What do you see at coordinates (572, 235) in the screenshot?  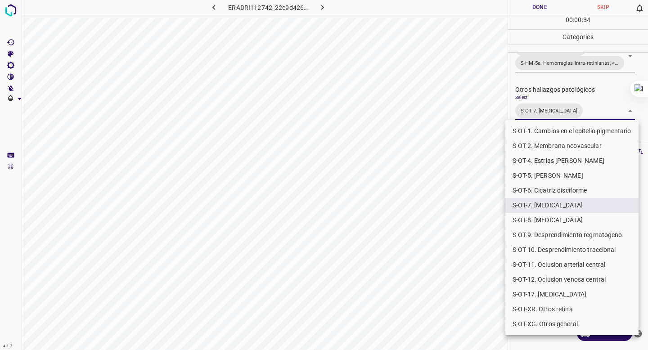 I see `li: S-OT-9. Desprendimiento regmatogeno` at bounding box center [572, 235].